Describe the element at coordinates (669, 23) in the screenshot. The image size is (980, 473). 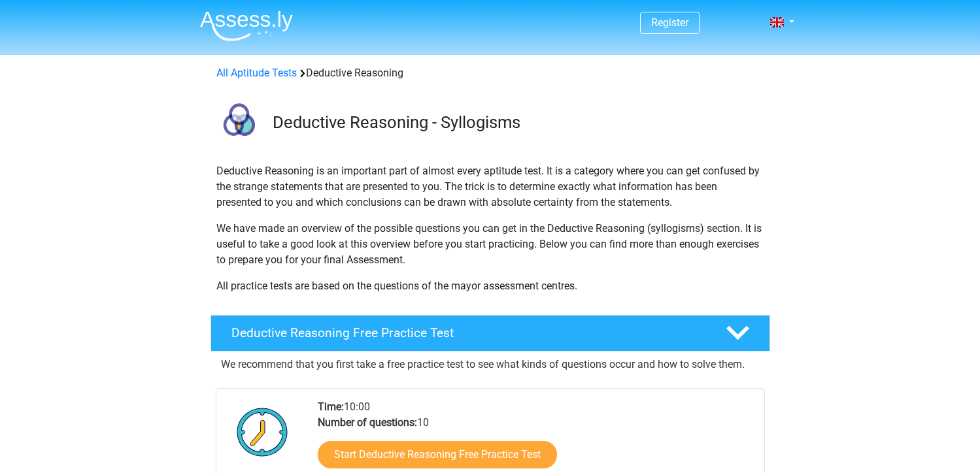
I see `a: Register` at that location.